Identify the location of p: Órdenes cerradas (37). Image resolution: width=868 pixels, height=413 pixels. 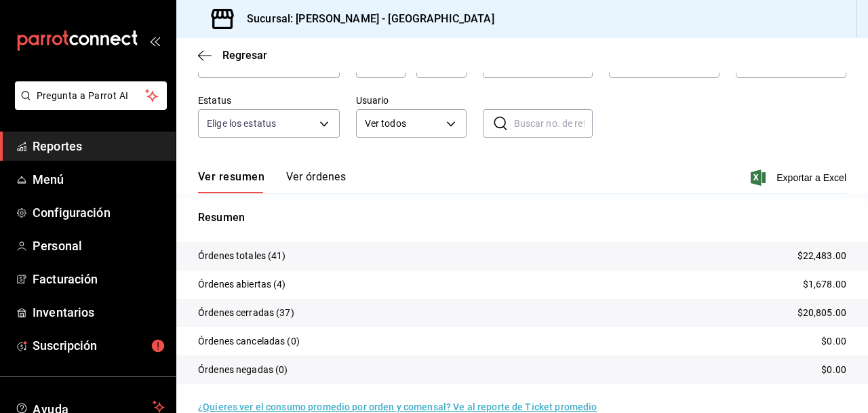
(246, 313).